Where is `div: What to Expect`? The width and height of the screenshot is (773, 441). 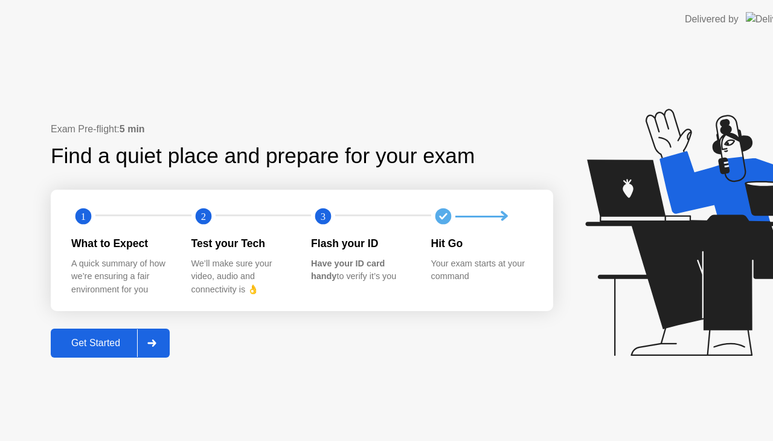 div: What to Expect is located at coordinates (121, 243).